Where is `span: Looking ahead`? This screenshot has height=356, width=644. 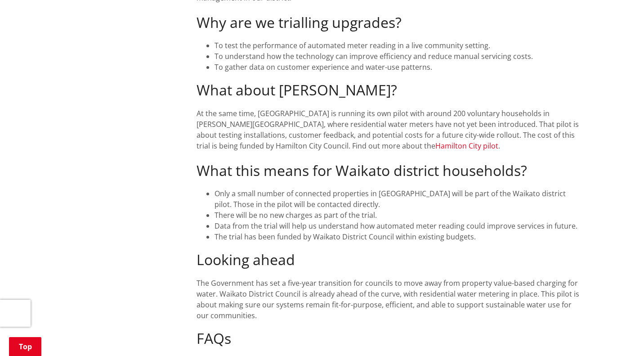 span: Looking ahead is located at coordinates (246, 260).